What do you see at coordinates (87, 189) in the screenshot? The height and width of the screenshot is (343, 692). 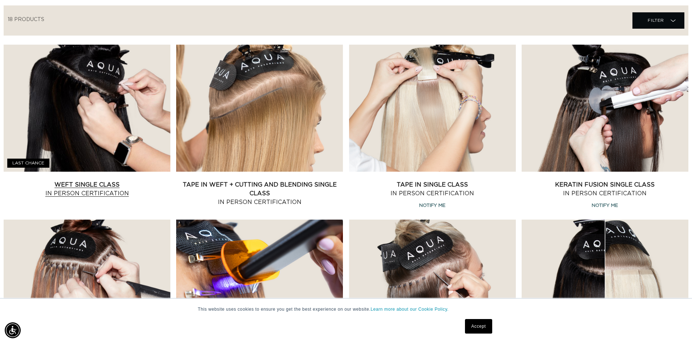 I see `a: Weft Single Class In Person Certification` at bounding box center [87, 189].